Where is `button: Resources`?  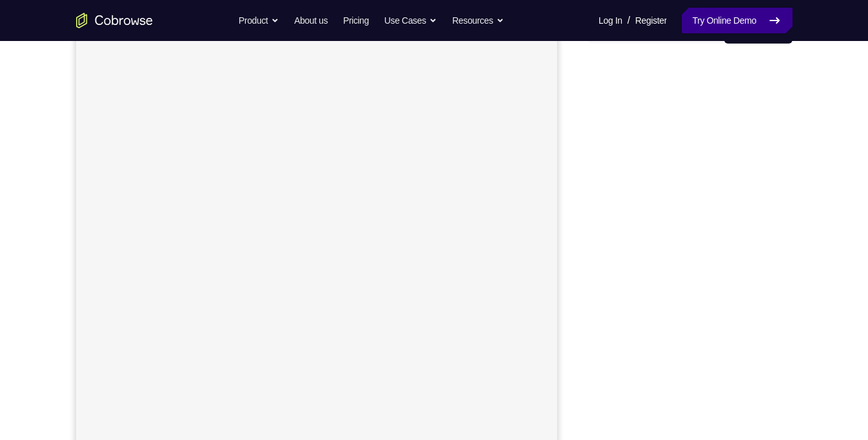
button: Resources is located at coordinates (478, 21).